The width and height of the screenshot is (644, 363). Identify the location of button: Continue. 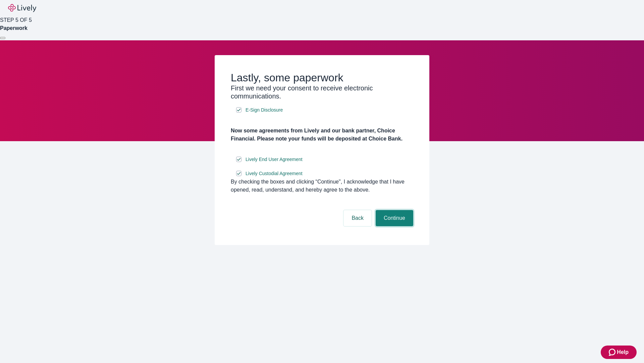
(395, 218).